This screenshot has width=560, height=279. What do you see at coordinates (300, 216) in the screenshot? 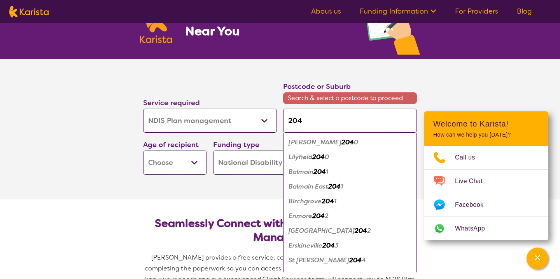
I see `em: Enmore` at bounding box center [300, 216].